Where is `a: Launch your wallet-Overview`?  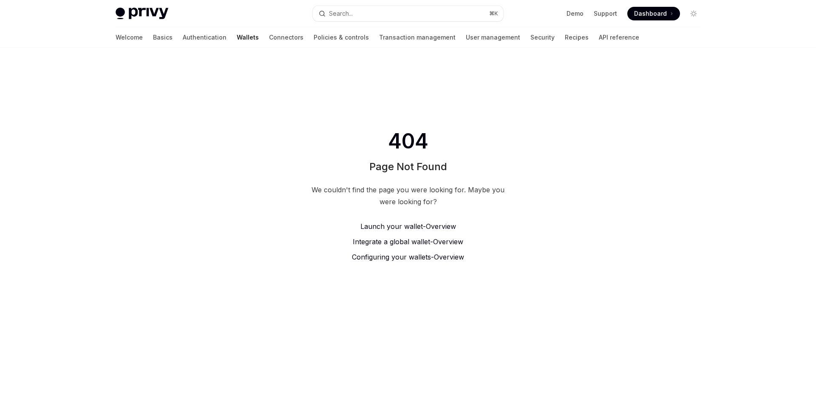
a: Launch your wallet-Overview is located at coordinates (408, 226).